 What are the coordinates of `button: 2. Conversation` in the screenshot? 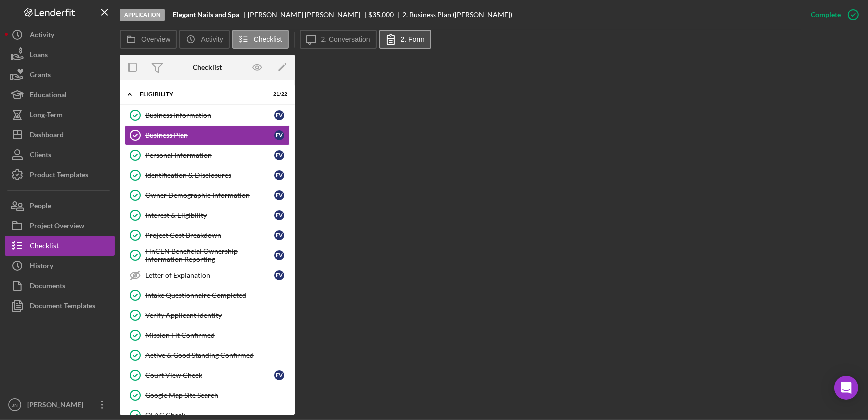 It's located at (338, 40).